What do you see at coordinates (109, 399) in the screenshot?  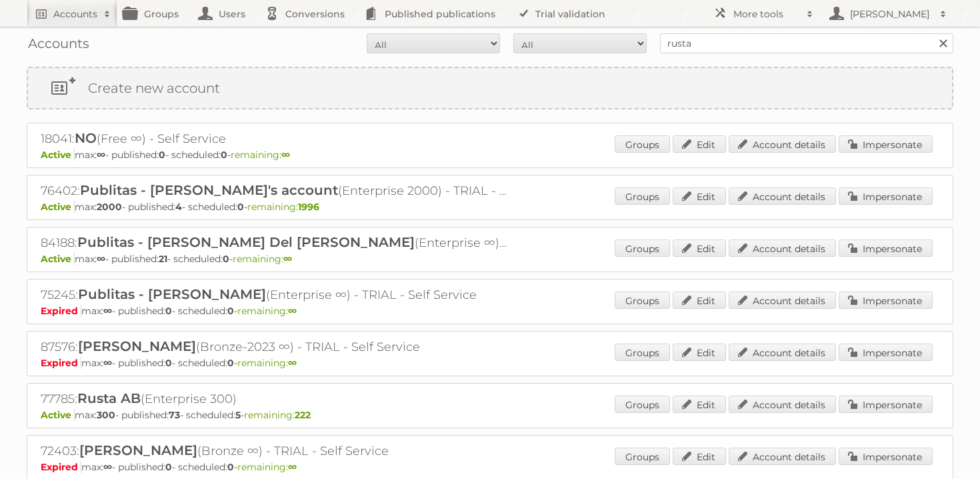 I see `span: Rusta AB` at bounding box center [109, 399].